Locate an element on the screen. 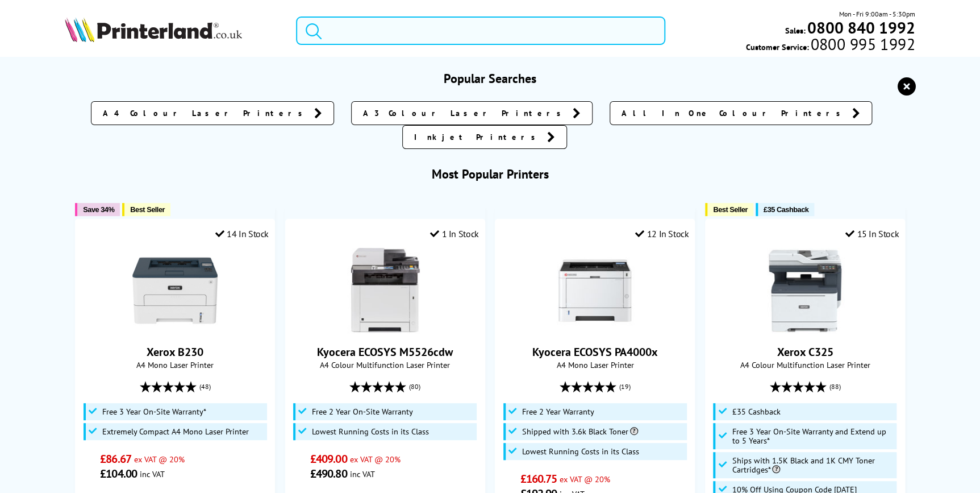 The width and height of the screenshot is (980, 493). div: 1 In Stock is located at coordinates (454, 234).